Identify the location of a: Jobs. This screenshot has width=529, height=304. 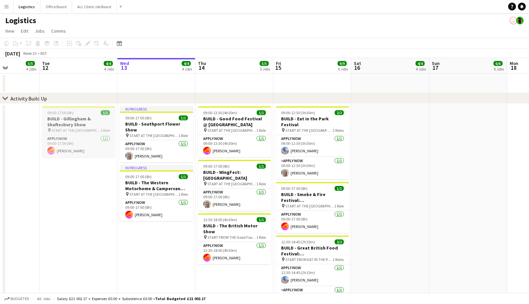
(40, 31).